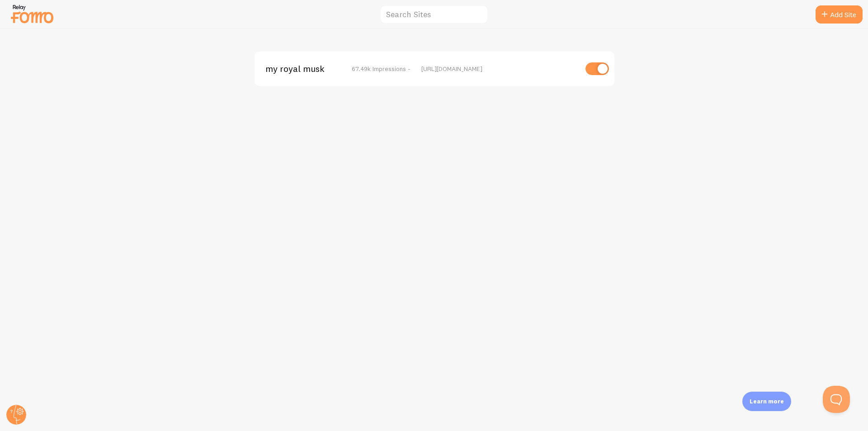 The width and height of the screenshot is (868, 431). What do you see at coordinates (302, 69) in the screenshot?
I see `span: my royal musk` at bounding box center [302, 69].